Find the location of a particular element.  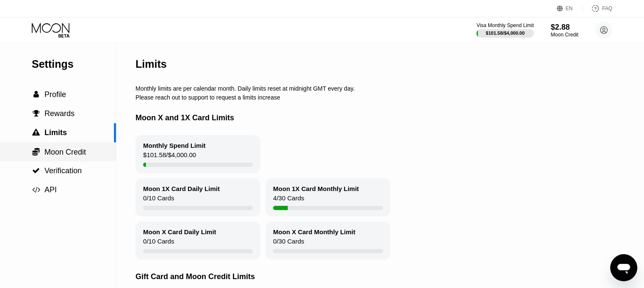

div: Settings is located at coordinates (74, 64).